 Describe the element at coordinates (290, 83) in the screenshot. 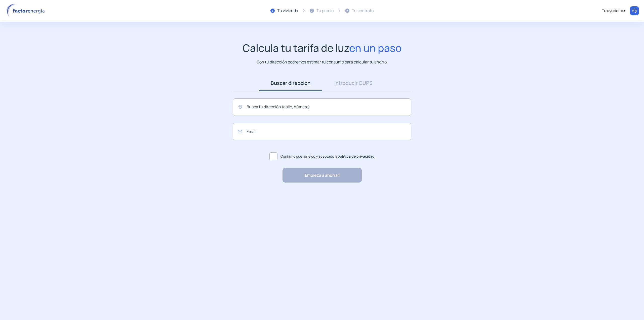

I see `a: Buscar dirección` at that location.